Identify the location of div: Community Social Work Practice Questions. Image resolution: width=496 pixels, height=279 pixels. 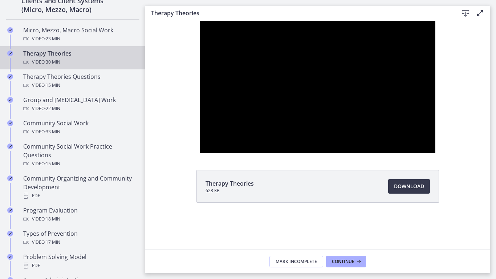
(80, 155).